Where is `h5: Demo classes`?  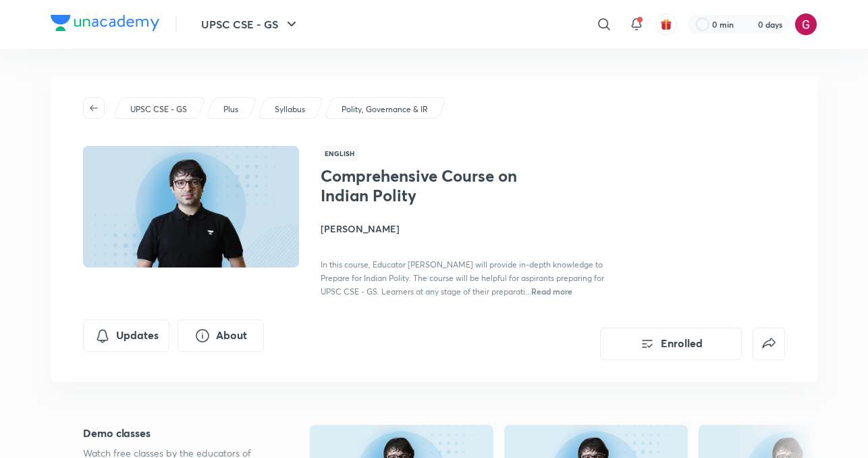
h5: Demo classes is located at coordinates (175, 433).